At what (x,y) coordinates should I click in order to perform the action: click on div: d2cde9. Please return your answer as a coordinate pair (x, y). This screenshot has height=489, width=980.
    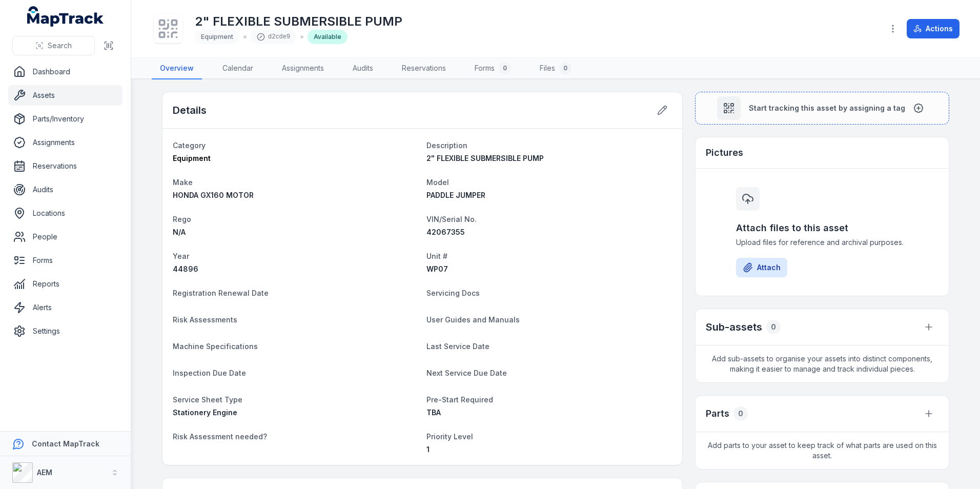
    Looking at the image, I should click on (273, 37).